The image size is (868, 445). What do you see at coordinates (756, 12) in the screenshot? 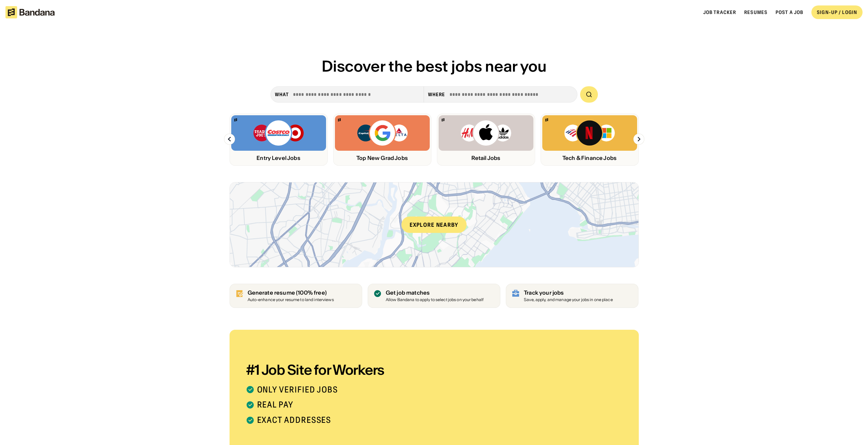
I see `span: Resumes` at bounding box center [756, 12].